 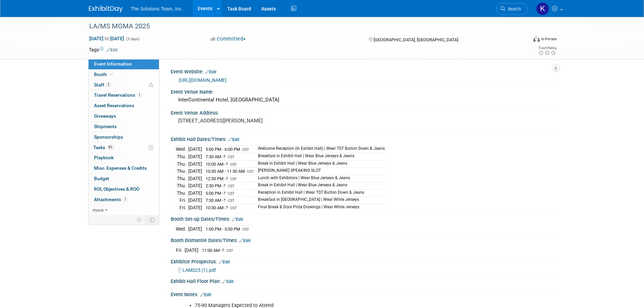 I want to click on span: Budget, so click(x=101, y=179).